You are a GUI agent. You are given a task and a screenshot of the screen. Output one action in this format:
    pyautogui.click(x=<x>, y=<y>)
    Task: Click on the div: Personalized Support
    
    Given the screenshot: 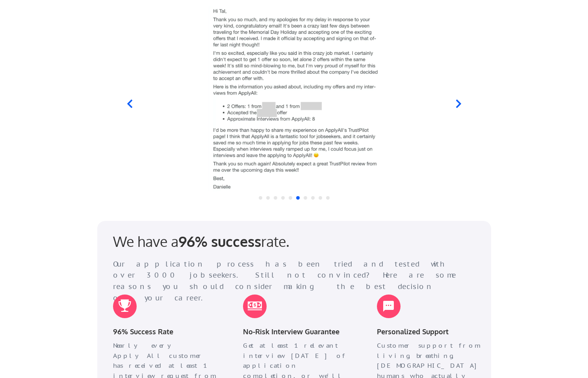 What is the action you would take?
    pyautogui.click(x=430, y=331)
    